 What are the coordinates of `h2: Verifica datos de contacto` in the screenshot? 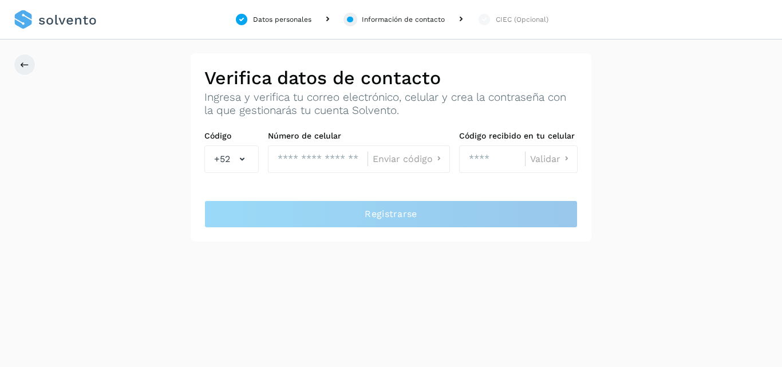 It's located at (391, 78).